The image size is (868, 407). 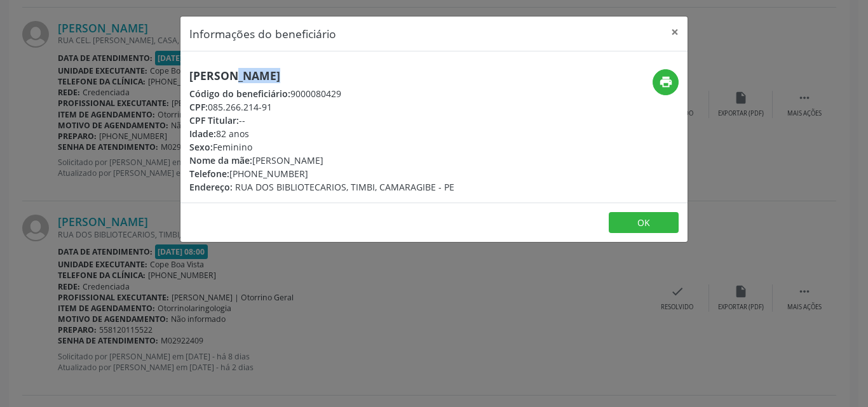 I want to click on span: CPF:, so click(x=198, y=107).